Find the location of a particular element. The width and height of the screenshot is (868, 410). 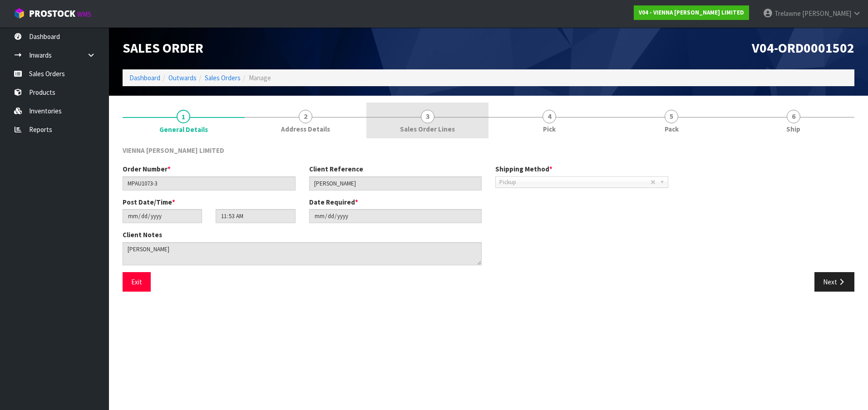

label: Shipping Method is located at coordinates (524, 169).